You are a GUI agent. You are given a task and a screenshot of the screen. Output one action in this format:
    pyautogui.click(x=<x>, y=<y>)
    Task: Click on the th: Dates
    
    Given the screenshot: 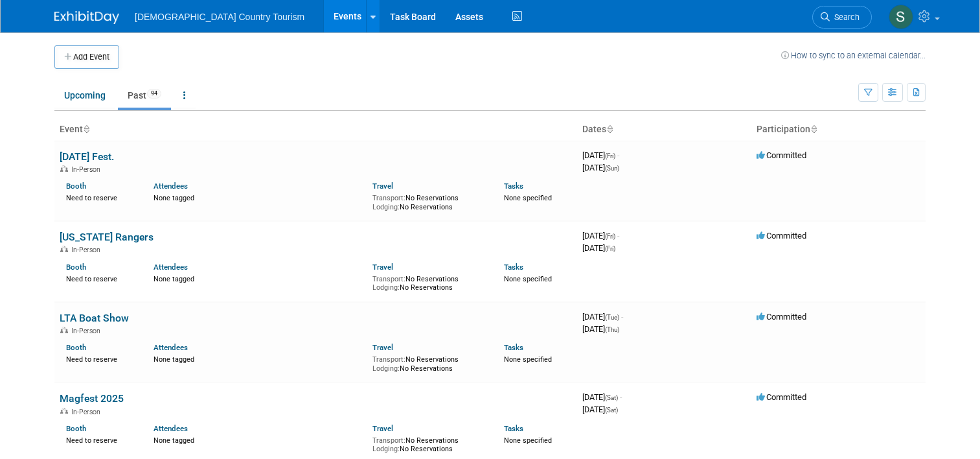 What is the action you would take?
    pyautogui.click(x=664, y=130)
    